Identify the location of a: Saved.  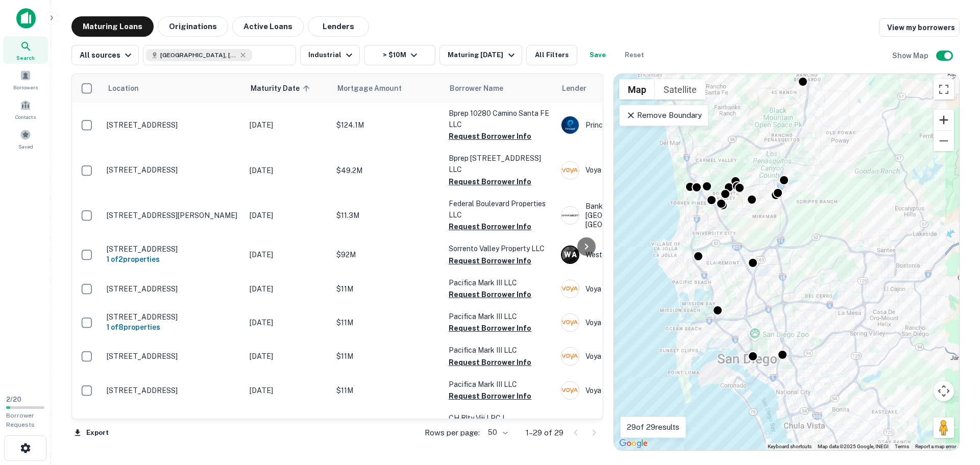
(26, 139).